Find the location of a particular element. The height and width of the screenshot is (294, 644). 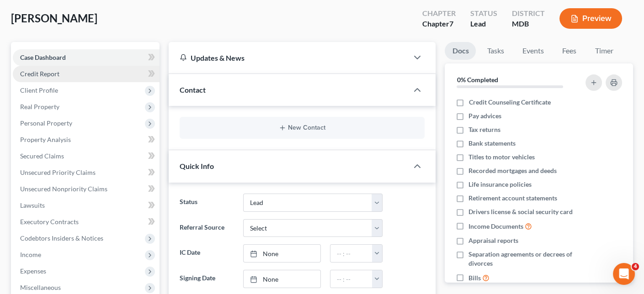

div: MDB is located at coordinates (528, 24).